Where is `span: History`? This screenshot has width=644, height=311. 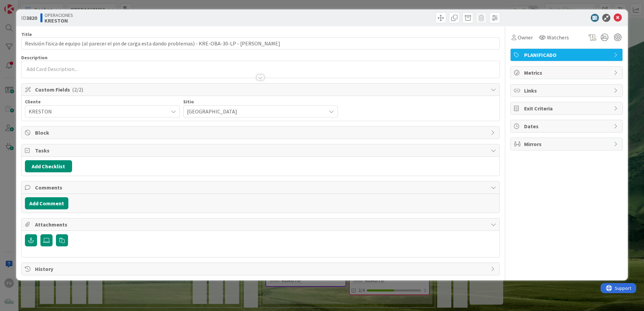 span: History is located at coordinates (261, 269).